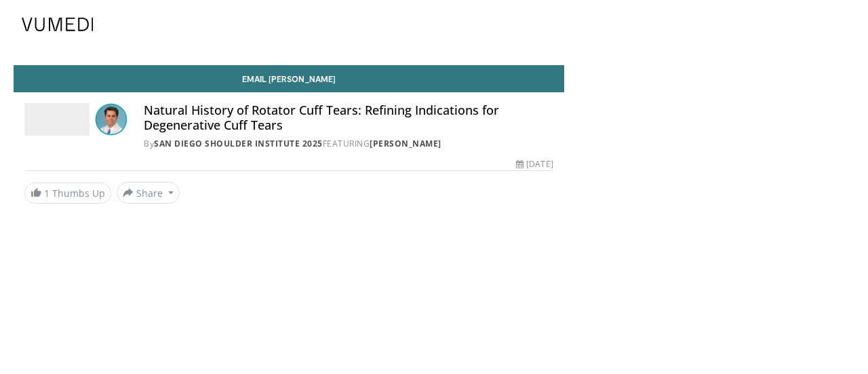 Image resolution: width=868 pixels, height=374 pixels. What do you see at coordinates (148, 193) in the screenshot?
I see `button: Share` at bounding box center [148, 193].